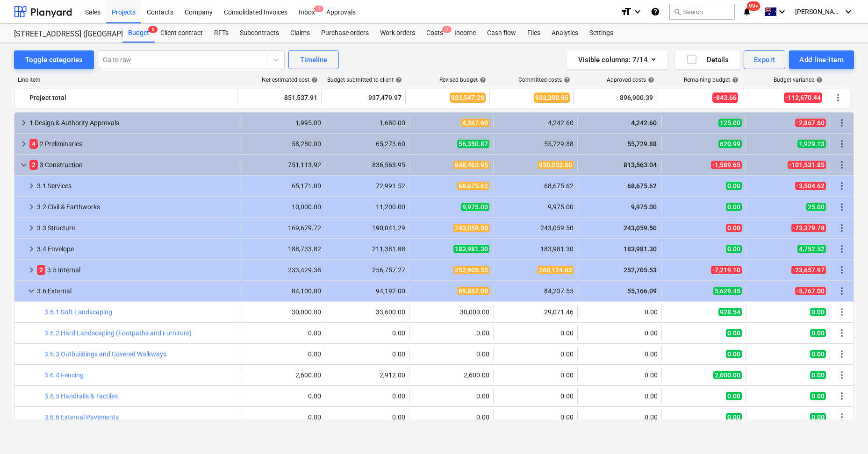 This screenshot has width=868, height=454. What do you see at coordinates (753, 6) in the screenshot?
I see `span: 99+` at bounding box center [753, 6].